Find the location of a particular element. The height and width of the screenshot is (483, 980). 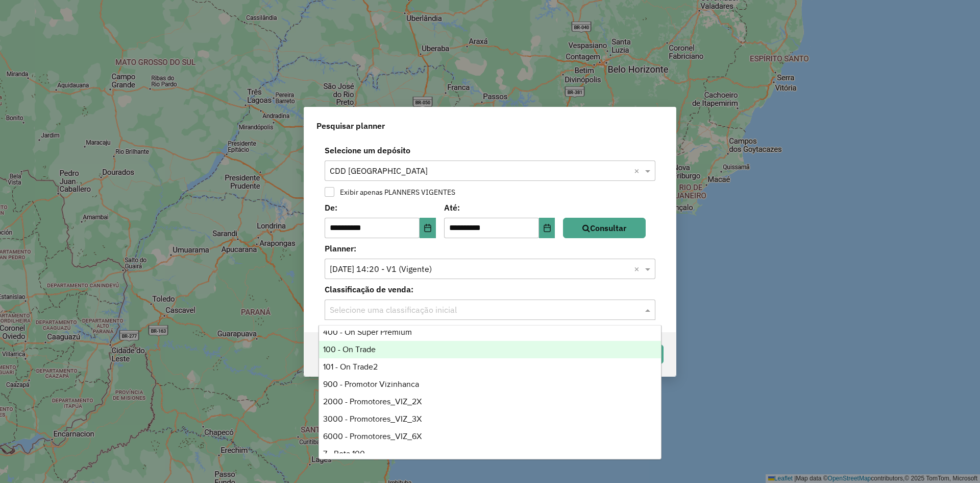

label: Planner: is located at coordinates (490, 248).